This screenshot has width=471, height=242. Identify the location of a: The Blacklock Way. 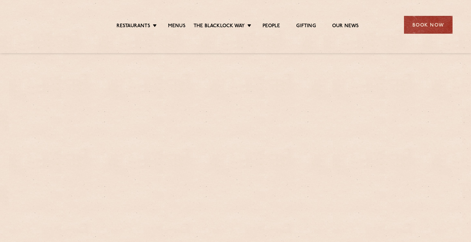
(219, 27).